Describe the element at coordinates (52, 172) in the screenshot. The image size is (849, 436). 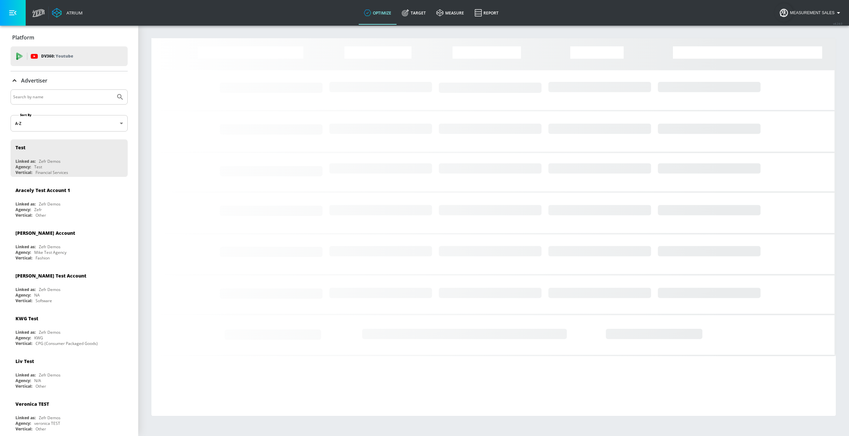
I see `div: Financial Services` at that location.